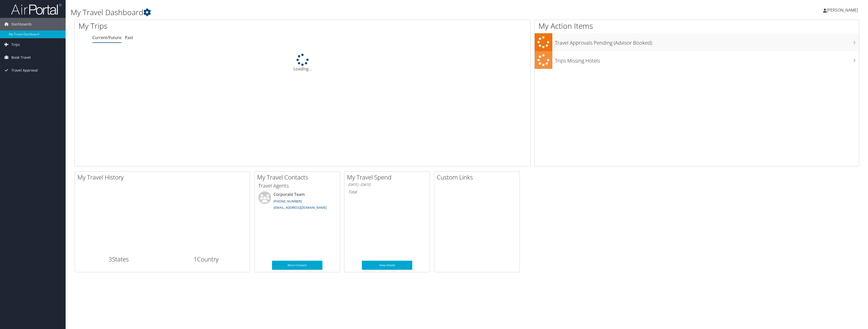 The image size is (868, 329). I want to click on h2: Country, so click(206, 260).